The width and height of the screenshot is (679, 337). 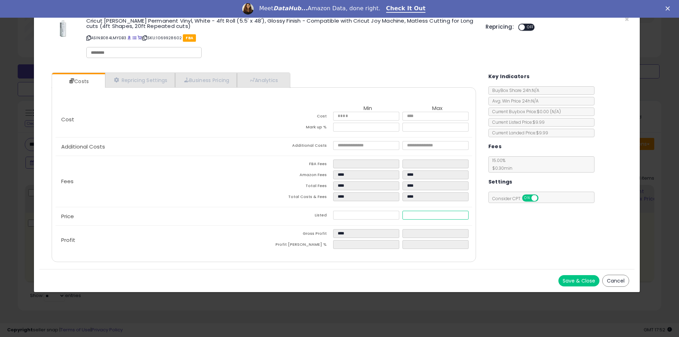 What do you see at coordinates (514, 101) in the screenshot?
I see `span: Avg. Win Price 24h: N/A` at bounding box center [514, 101].